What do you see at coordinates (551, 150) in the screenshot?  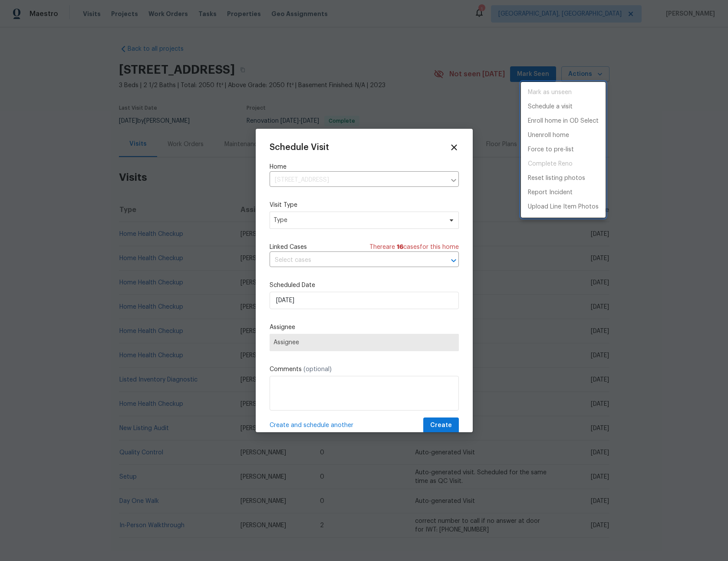 I see `p: Force to pre-list` at bounding box center [551, 150].